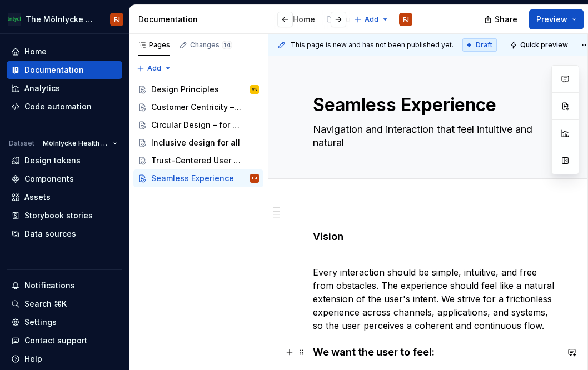  I want to click on div: Inclusive design for all, so click(195, 143).